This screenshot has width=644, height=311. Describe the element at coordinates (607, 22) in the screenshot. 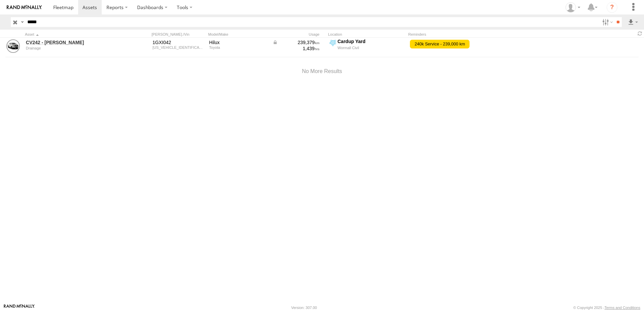

I see `label: Search Filter Options` at that location.